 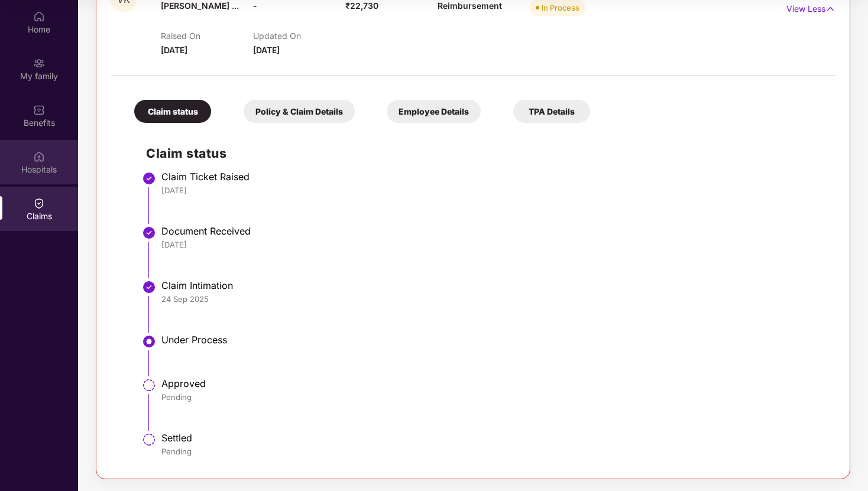 What do you see at coordinates (492, 299) in the screenshot?
I see `div: 24 Sep 2025` at bounding box center [492, 299].